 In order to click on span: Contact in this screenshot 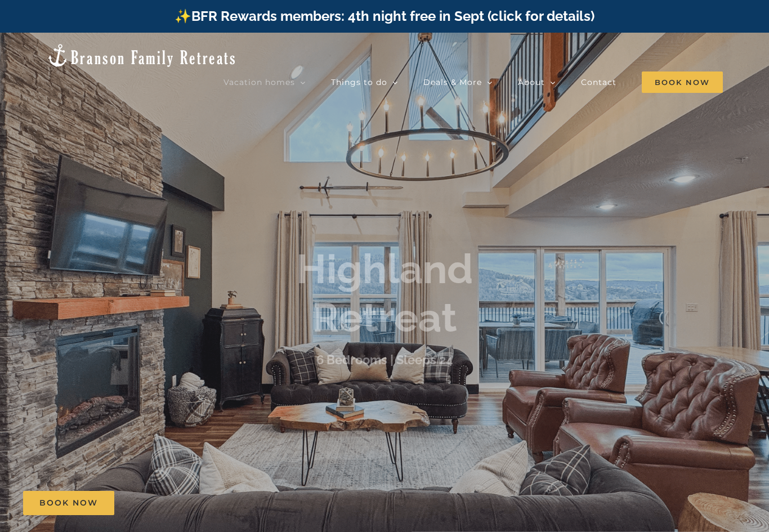, I will do `click(598, 82)`.